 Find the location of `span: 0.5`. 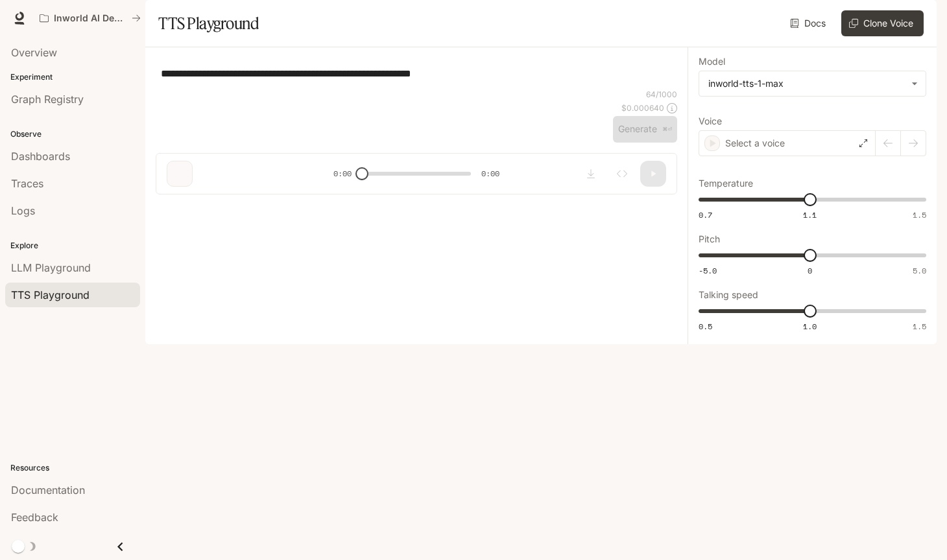

span: 0.5 is located at coordinates (705, 325).